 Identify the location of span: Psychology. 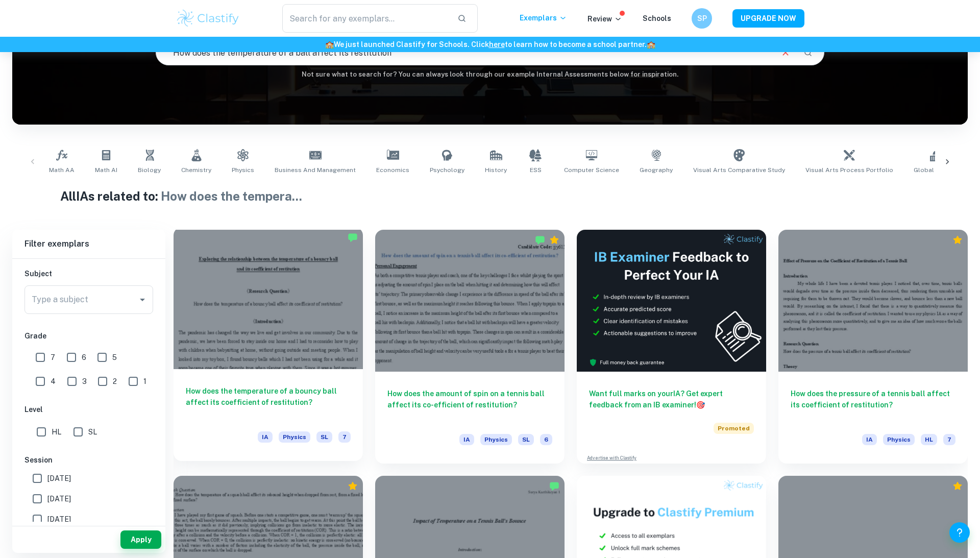
(447, 170).